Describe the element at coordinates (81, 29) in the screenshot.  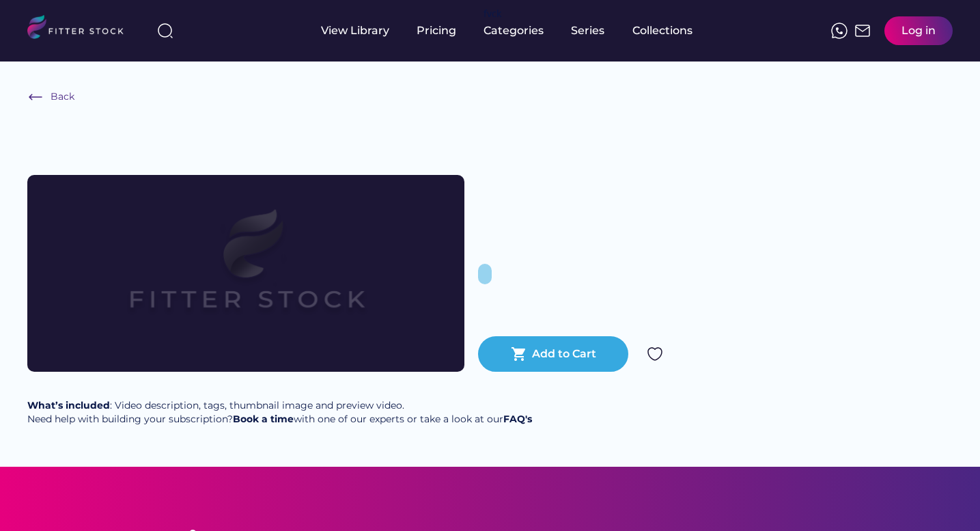
I see `img: LOGO.svg` at that location.